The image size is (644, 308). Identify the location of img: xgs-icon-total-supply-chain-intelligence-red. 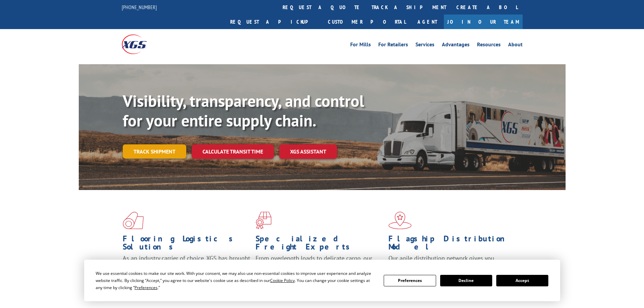
(133, 220).